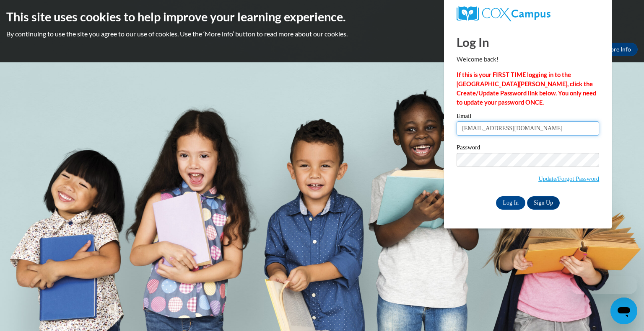 The width and height of the screenshot is (644, 331). I want to click on h1: Log In, so click(528, 42).